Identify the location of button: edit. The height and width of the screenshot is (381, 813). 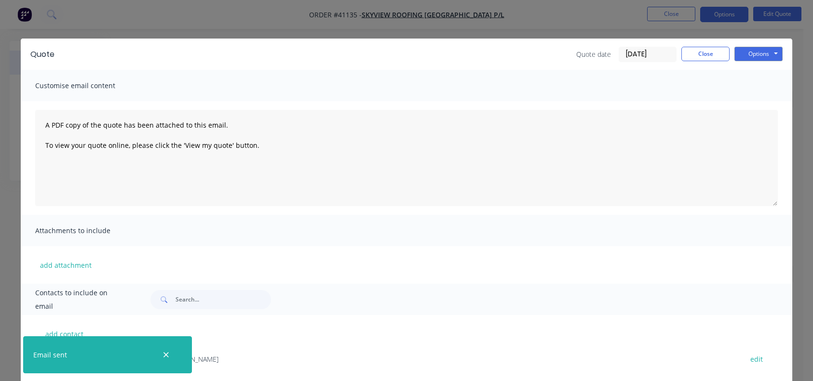
(757, 359).